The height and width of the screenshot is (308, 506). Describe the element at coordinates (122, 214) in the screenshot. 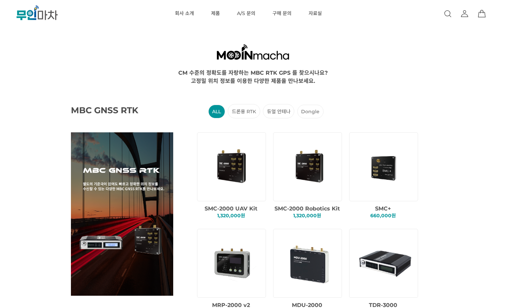

I see `img: main_GNSS_RTK.png` at that location.